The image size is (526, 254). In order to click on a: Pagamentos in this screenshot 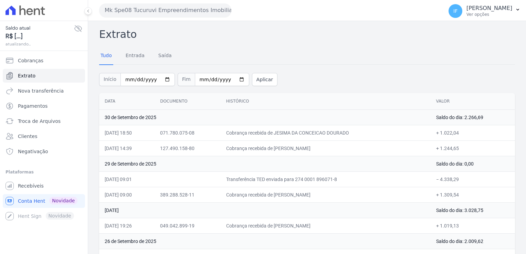, I will do `click(44, 106)`.